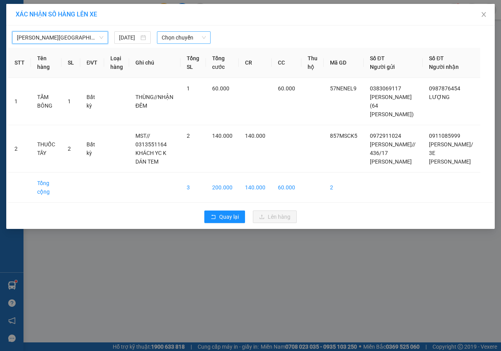 Image resolution: width=501 pixels, height=351 pixels. I want to click on td: Tổng cộng, so click(46, 188).